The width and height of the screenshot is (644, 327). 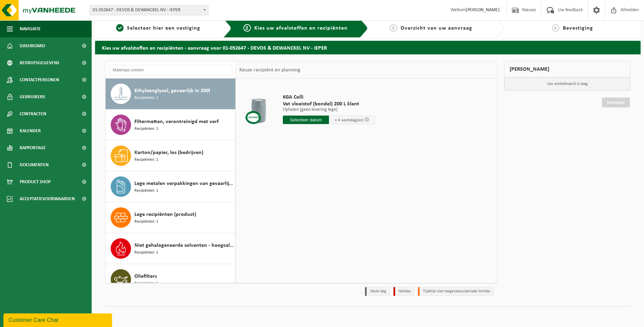 What do you see at coordinates (367, 47) in the screenshot?
I see `h2: Kies uw afvalstoffen en recipiënten - aanvraag voor 01-052647 - DEVOS & DEWANCKEL NV - IEPER` at bounding box center [367, 47].